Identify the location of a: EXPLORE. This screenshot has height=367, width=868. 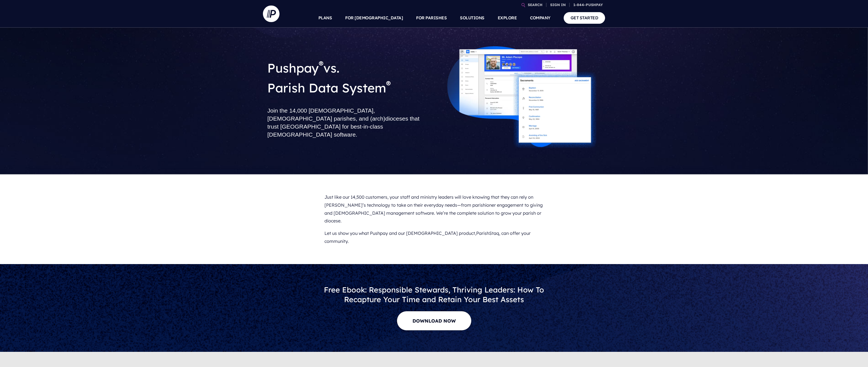
(508, 18).